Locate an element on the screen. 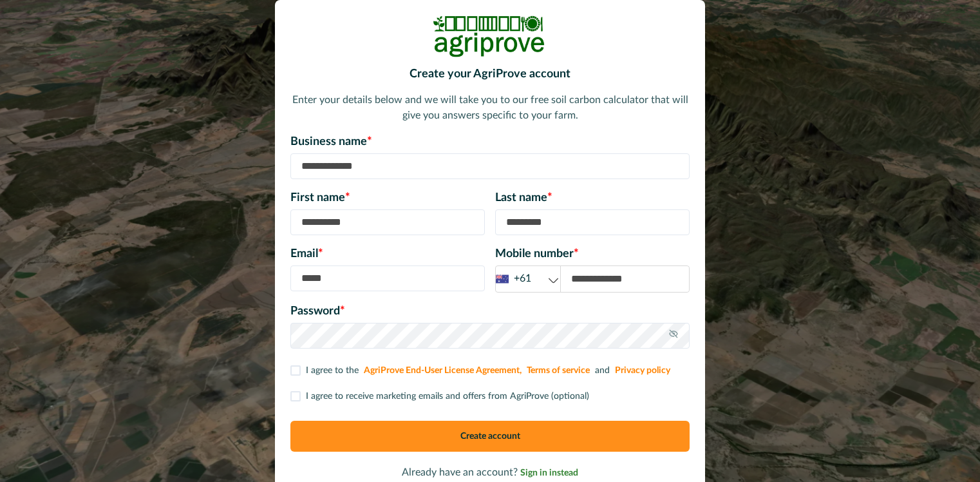  p: I agree to receive marketing emails and offers from AgriProve (optional) is located at coordinates (447, 396).